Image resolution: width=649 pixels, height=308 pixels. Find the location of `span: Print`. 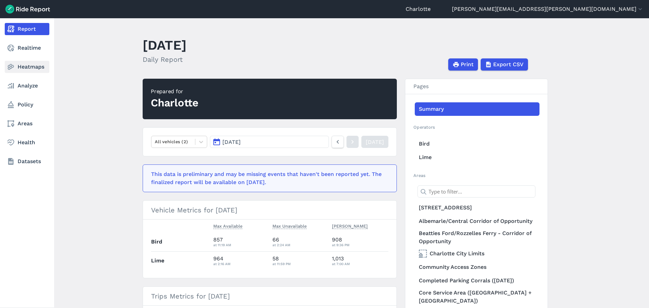

span: Print is located at coordinates (467, 65).